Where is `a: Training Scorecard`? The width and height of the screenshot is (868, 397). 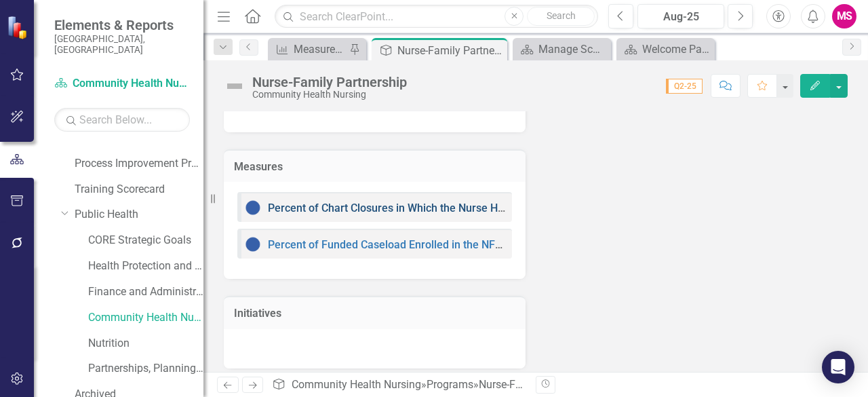
a: Training Scorecard is located at coordinates (139, 189).